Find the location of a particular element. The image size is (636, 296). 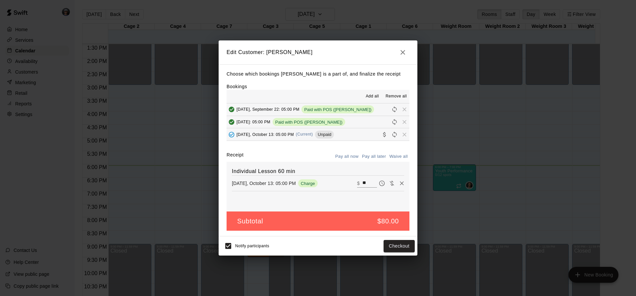

button: Added - Collect Payment is located at coordinates (232, 134).